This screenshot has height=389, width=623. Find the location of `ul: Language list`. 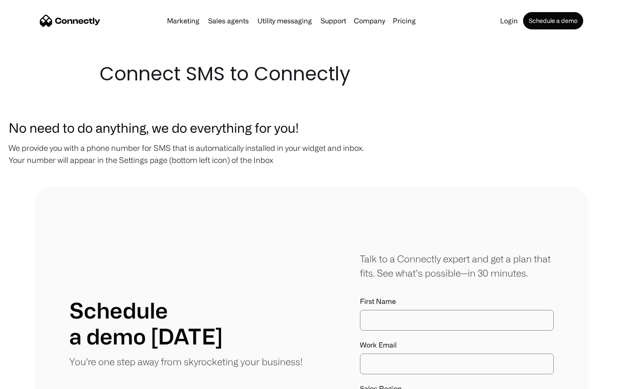

ul: Language list is located at coordinates (35, 380).